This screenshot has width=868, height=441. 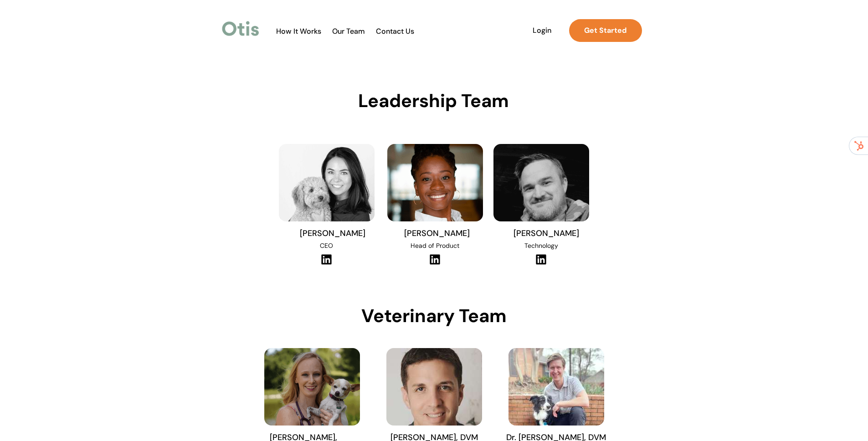 I want to click on span: Contact Us, so click(x=395, y=31).